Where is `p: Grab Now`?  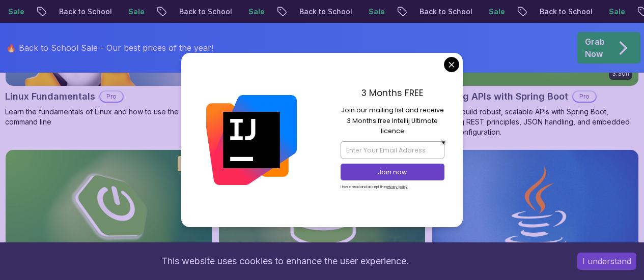
p: Grab Now is located at coordinates (594, 48).